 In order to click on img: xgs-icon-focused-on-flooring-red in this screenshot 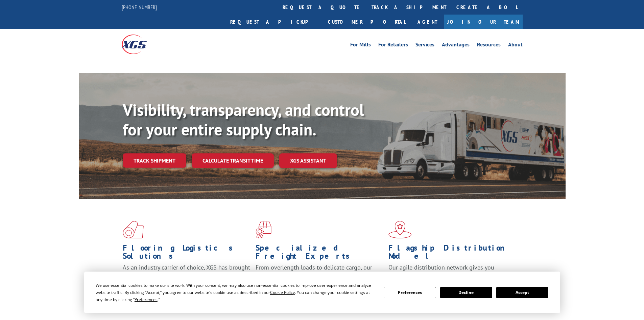, I will do `click(264, 229)`.